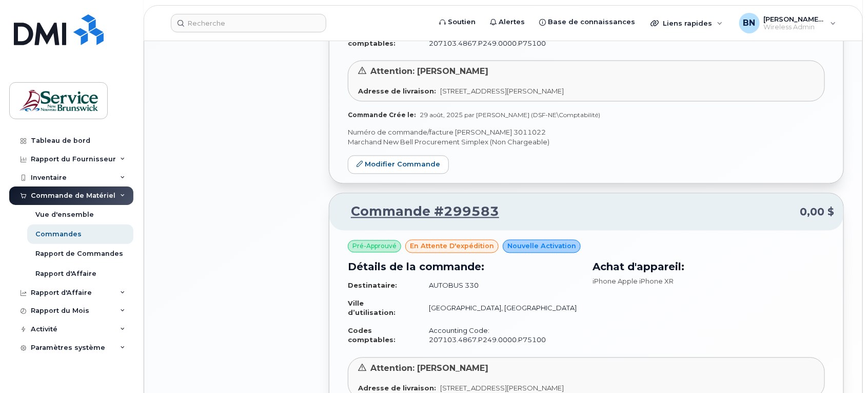  Describe the element at coordinates (512, 22) in the screenshot. I see `span: Alertes` at that location.